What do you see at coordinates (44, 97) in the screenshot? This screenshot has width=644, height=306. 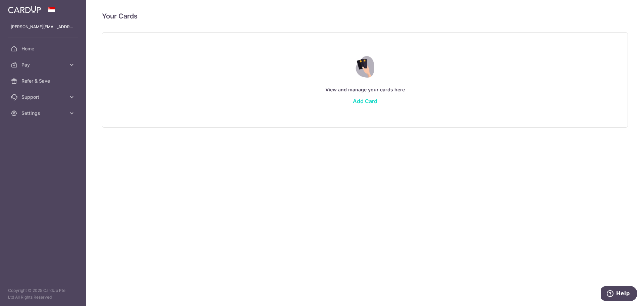 I see `span: Support` at bounding box center [44, 97].